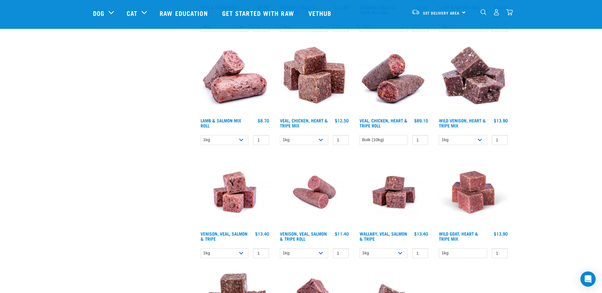 The width and height of the screenshot is (602, 293). What do you see at coordinates (99, 13) in the screenshot?
I see `a: Dog` at bounding box center [99, 13].